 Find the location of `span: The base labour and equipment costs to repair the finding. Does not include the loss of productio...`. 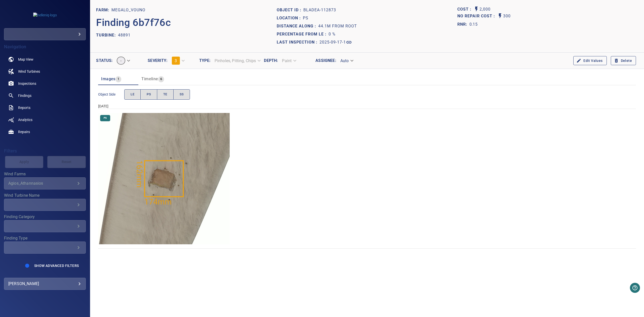

span: The base labour and equipment costs to repair the finding. Does not include the loss of productio... is located at coordinates (465, 10).